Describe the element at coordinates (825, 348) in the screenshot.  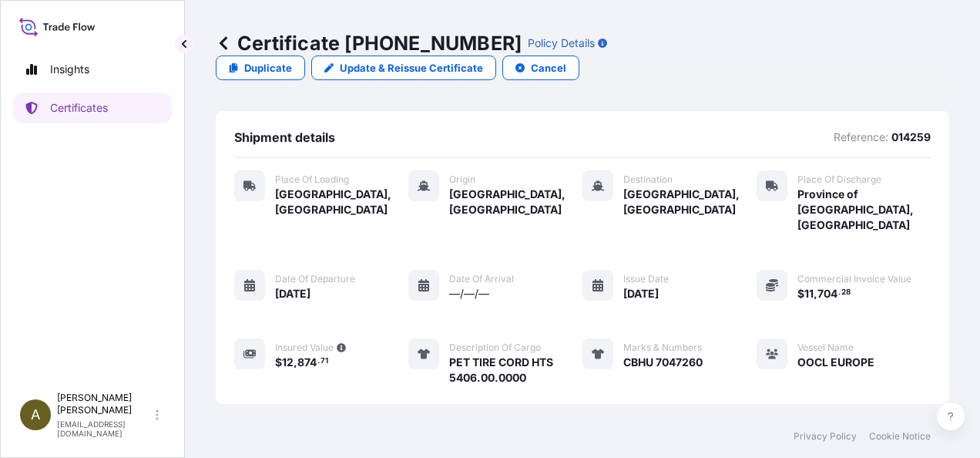
I see `span: Vessel Name` at that location.